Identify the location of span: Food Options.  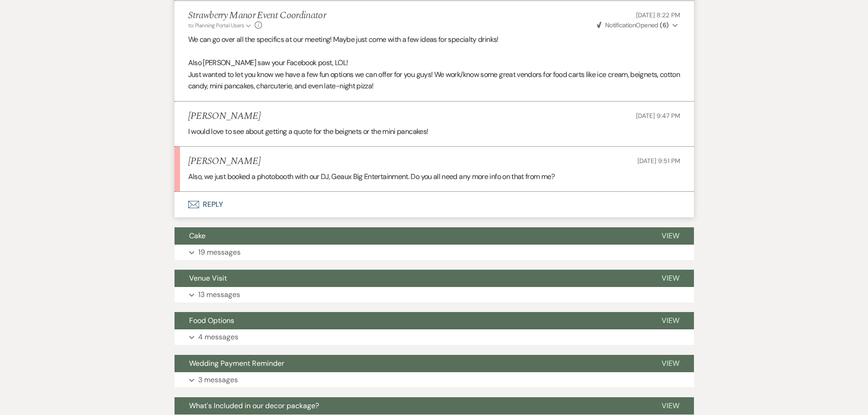
(211, 320).